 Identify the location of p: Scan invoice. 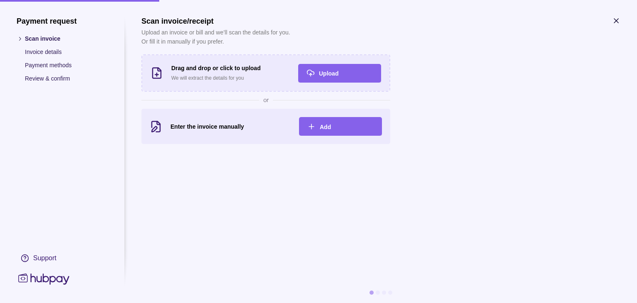
(66, 39).